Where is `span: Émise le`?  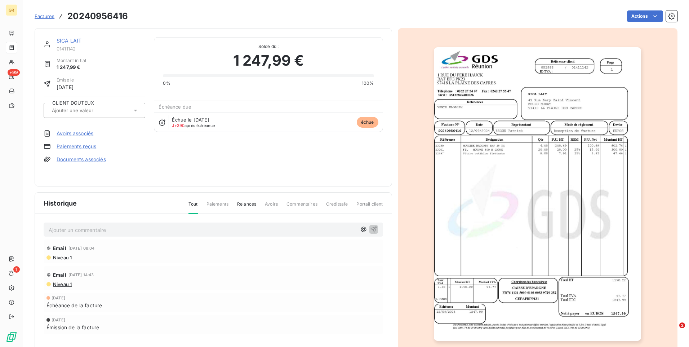
span: Émise le is located at coordinates (65, 80).